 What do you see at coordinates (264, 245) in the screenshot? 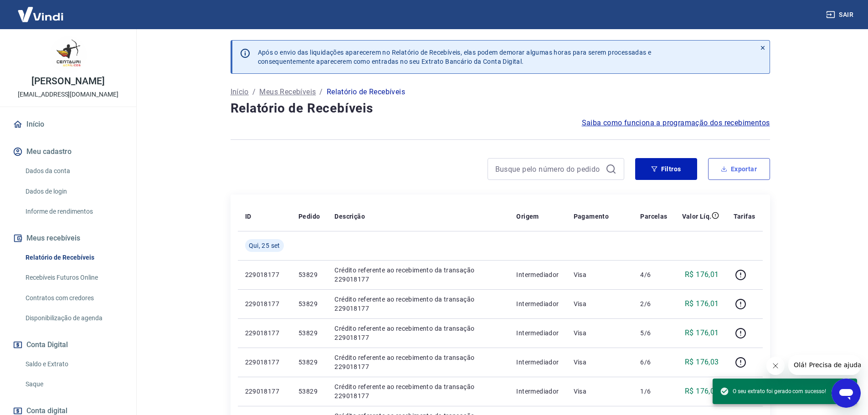
I see `span: Qui, 25 set` at bounding box center [264, 245].